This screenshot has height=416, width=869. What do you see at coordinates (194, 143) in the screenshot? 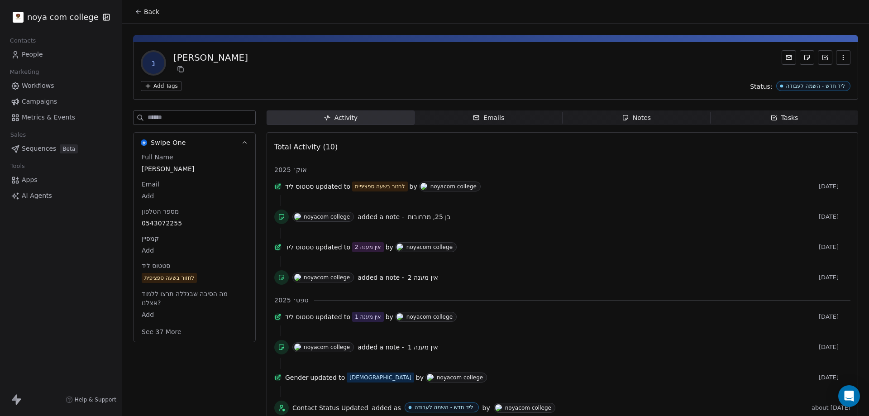
I see `button: Swipe OneSwipe One` at bounding box center [194, 143].